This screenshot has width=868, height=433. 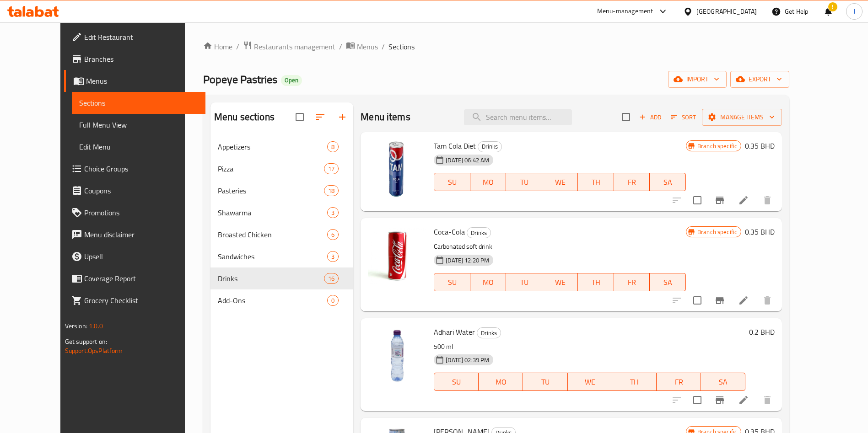 I want to click on span: Promotions, so click(x=141, y=212).